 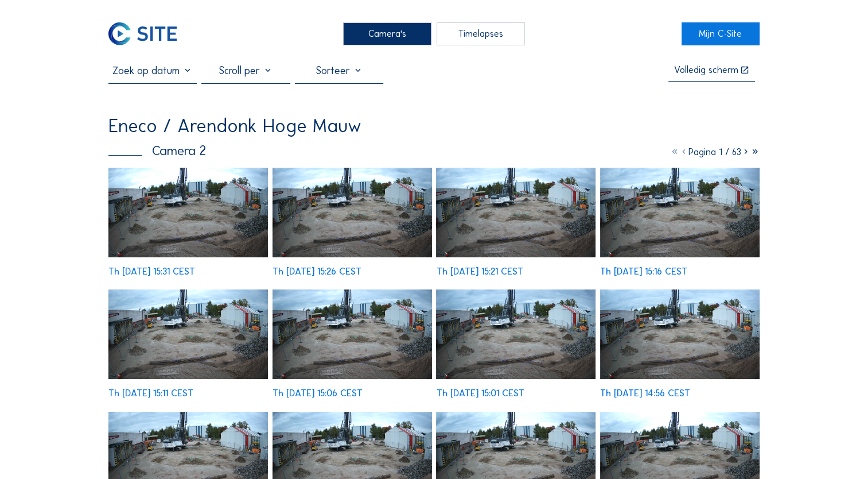 I want to click on img: image_53707680, so click(x=353, y=213).